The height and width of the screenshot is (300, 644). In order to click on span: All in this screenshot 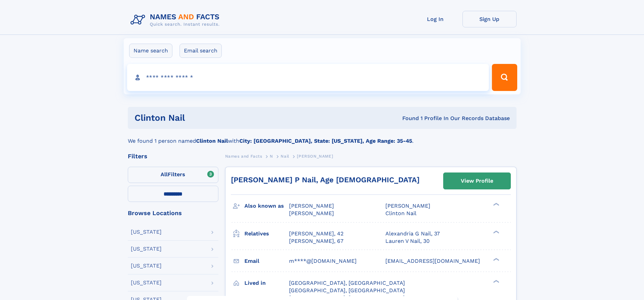, I will do `click(164, 174)`.